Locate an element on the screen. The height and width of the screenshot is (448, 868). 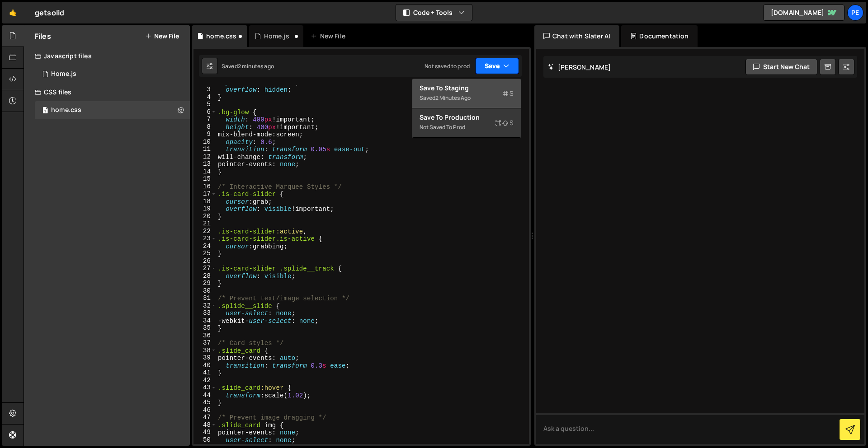
div: 22 is located at coordinates (205, 231).